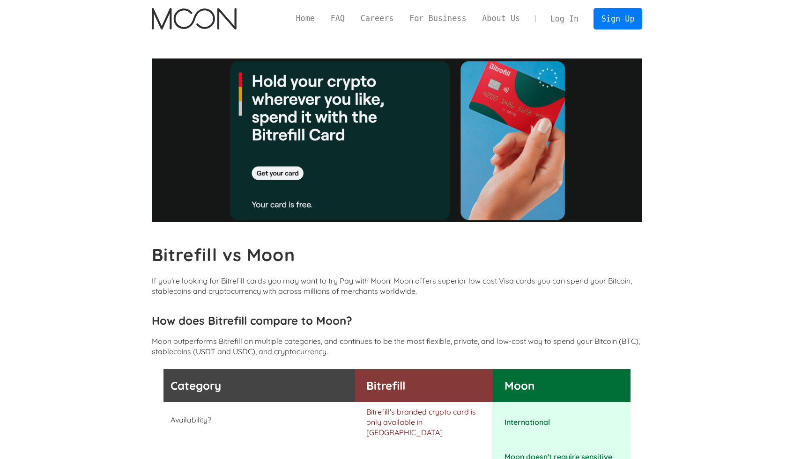 Image resolution: width=794 pixels, height=459 pixels. Describe the element at coordinates (561, 386) in the screenshot. I see `h3: Moon` at that location.